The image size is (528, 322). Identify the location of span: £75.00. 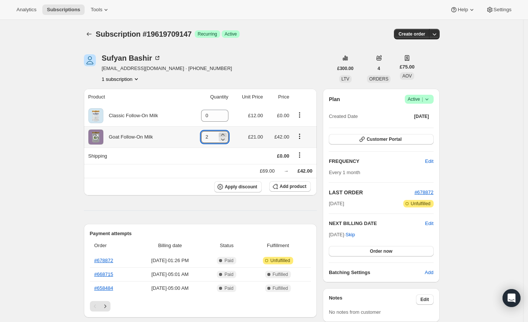
(407, 67).